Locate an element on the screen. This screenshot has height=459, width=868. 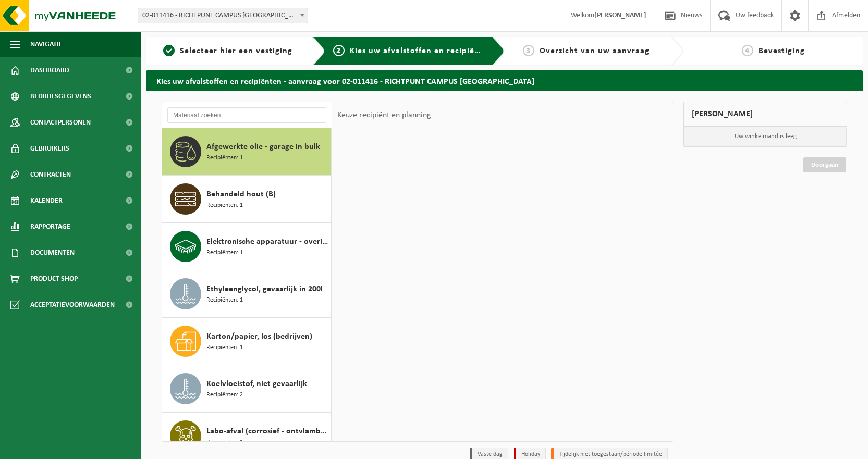
span: Overzicht van uw aanvraag is located at coordinates (595, 51).